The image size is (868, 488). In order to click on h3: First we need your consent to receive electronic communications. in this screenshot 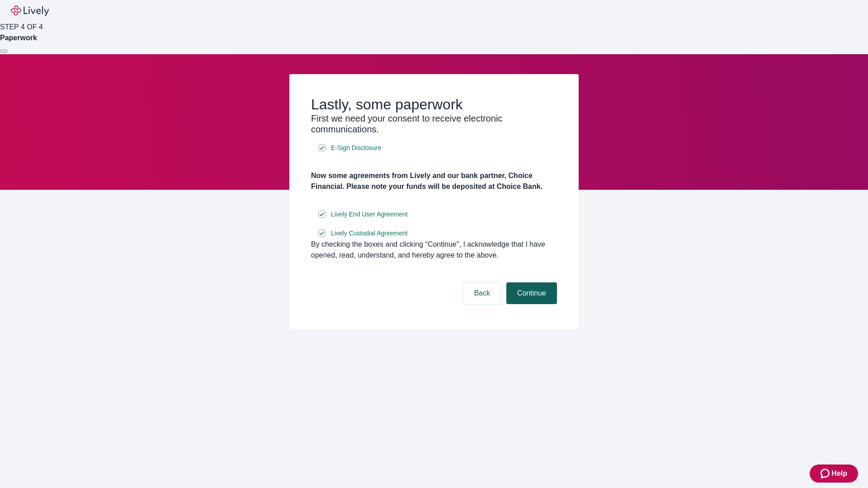, I will do `click(434, 123)`.